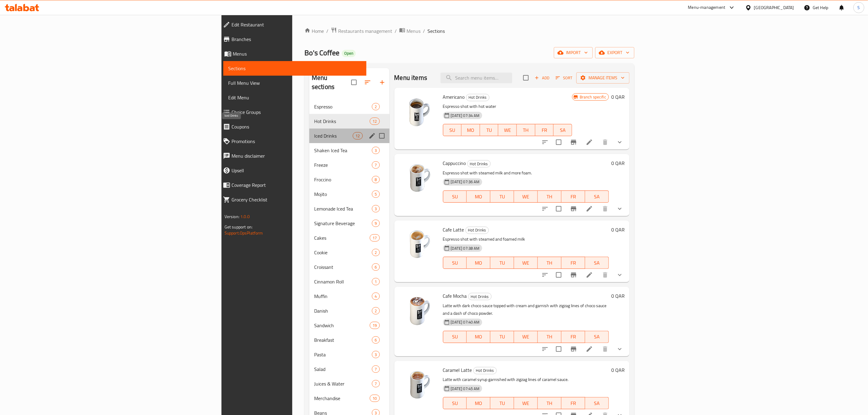 The image size is (868, 415). I want to click on div: Danish2, so click(350, 311).